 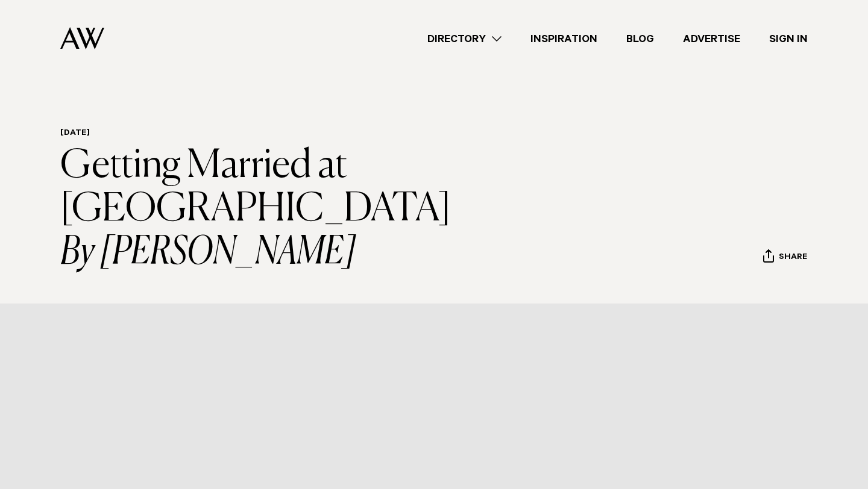 What do you see at coordinates (785, 258) in the screenshot?
I see `button: Share` at bounding box center [785, 258].